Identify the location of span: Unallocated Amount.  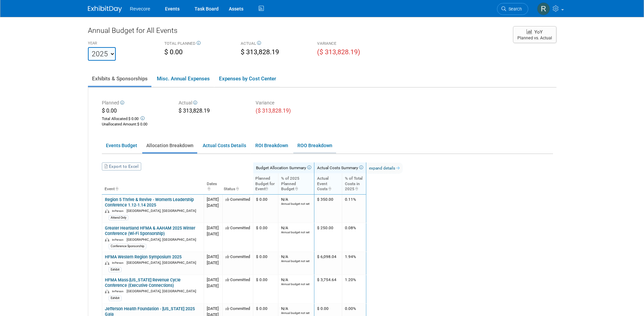
(119, 124).